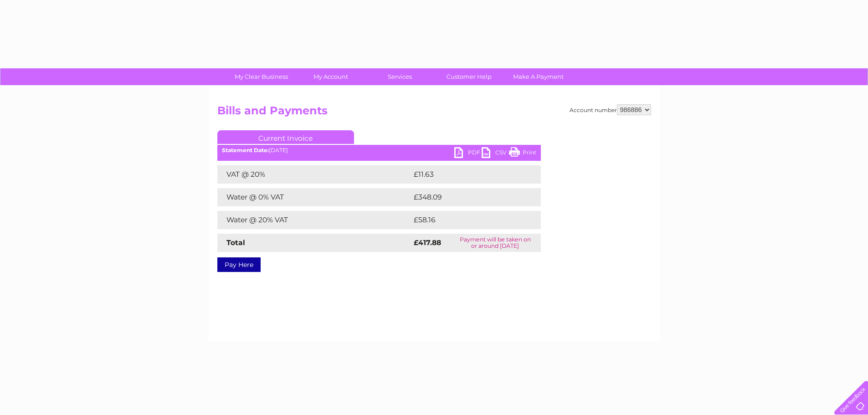  Describe the element at coordinates (330, 76) in the screenshot. I see `a: My Account` at that location.